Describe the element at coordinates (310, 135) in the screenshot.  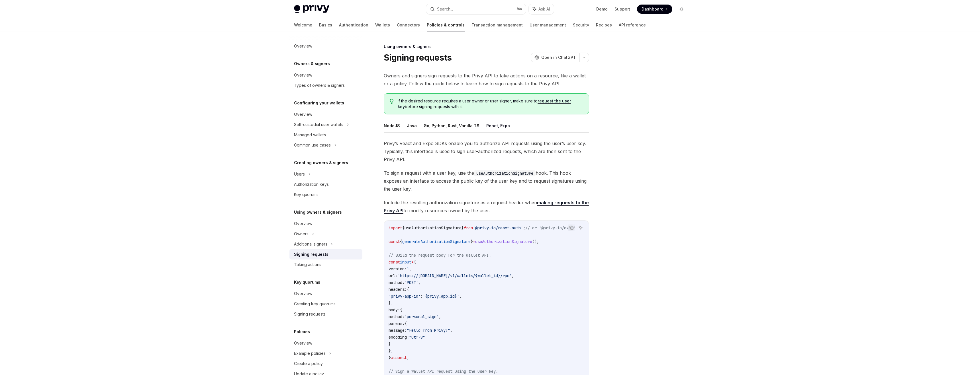
I see `div: Managed wallets` at that location.